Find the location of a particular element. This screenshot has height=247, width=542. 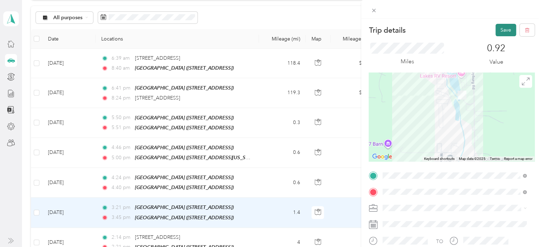

a: Report a map error is located at coordinates (519, 158).